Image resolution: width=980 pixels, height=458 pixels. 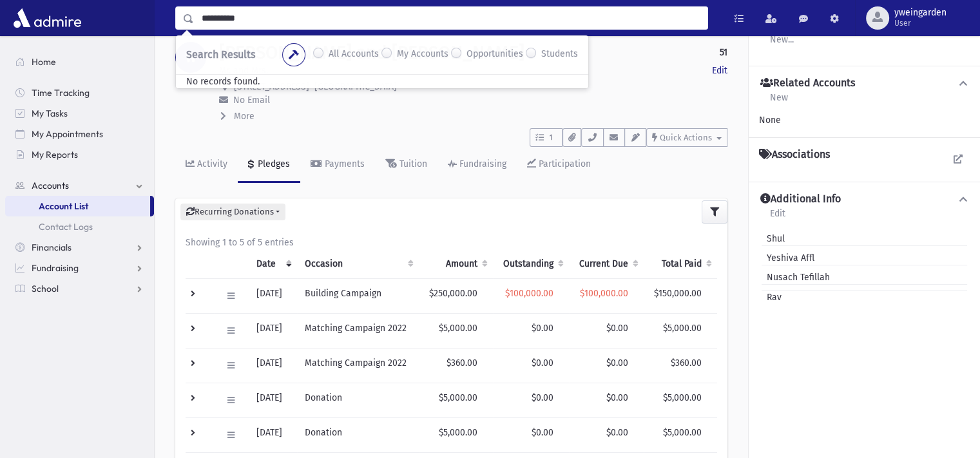 What do you see at coordinates (79, 134) in the screenshot?
I see `a: My Appointments` at bounding box center [79, 134].